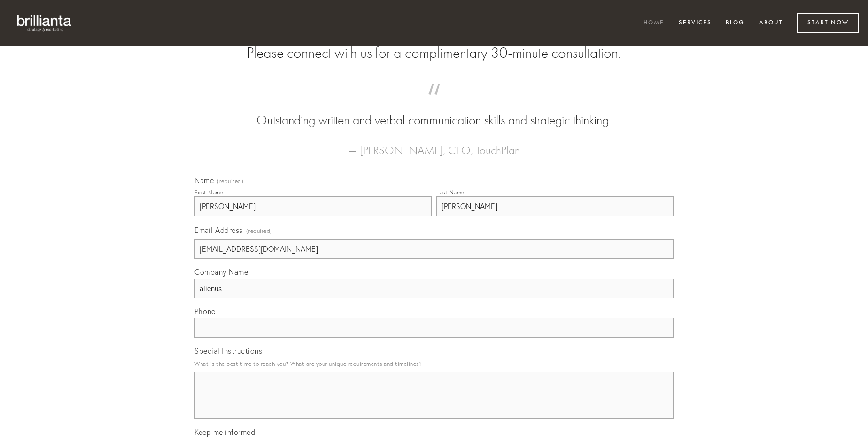  Describe the element at coordinates (44, 23) in the screenshot. I see `img: brillianta - research, strategy, marketing` at that location.